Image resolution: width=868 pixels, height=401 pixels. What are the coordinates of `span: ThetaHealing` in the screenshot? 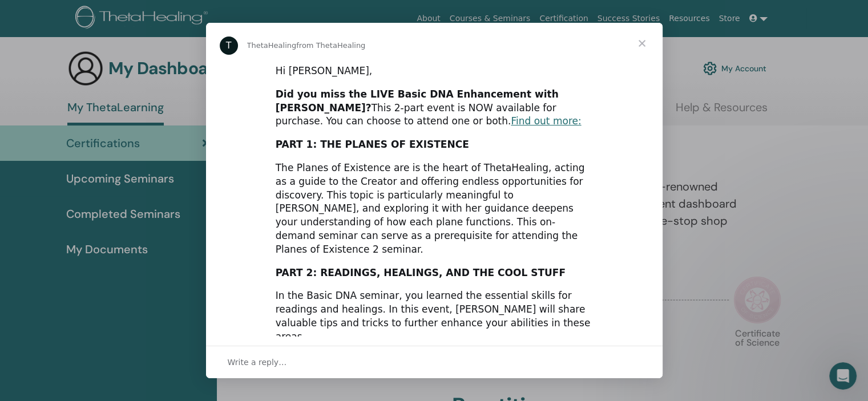 It's located at (272, 45).